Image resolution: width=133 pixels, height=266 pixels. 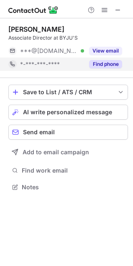 I want to click on img: ContactOut v5.3.10, so click(x=33, y=10).